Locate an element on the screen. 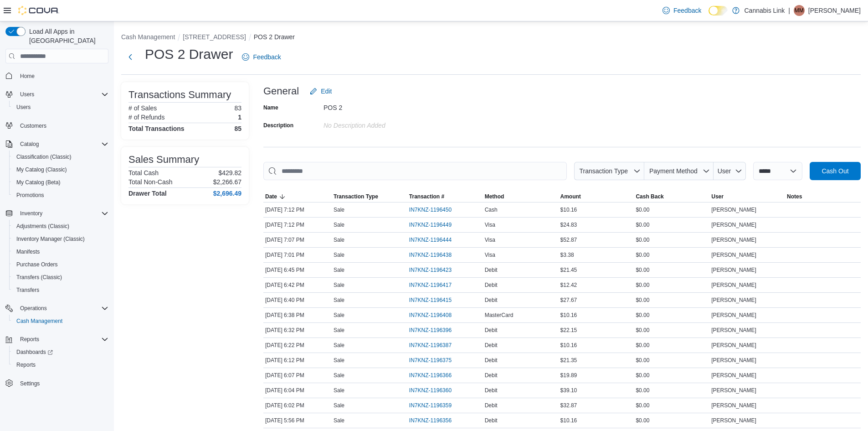 This screenshot has width=868, height=431. span: Transfers (Classic) is located at coordinates (60, 277).